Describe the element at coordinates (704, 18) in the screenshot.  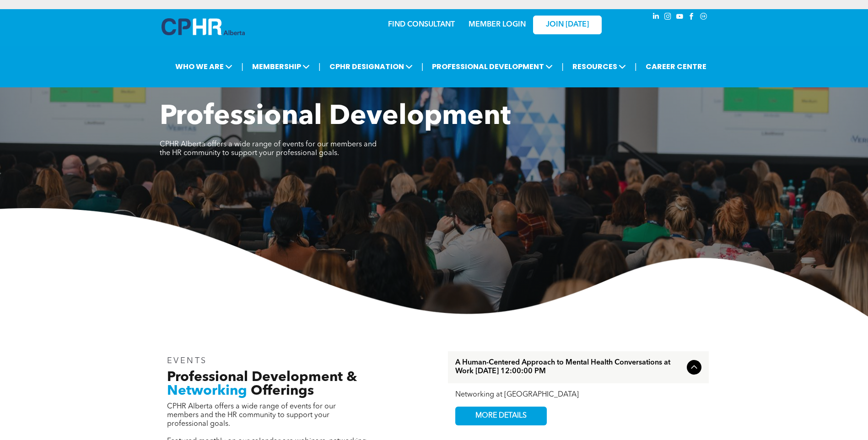
I see `a: Social network` at that location.